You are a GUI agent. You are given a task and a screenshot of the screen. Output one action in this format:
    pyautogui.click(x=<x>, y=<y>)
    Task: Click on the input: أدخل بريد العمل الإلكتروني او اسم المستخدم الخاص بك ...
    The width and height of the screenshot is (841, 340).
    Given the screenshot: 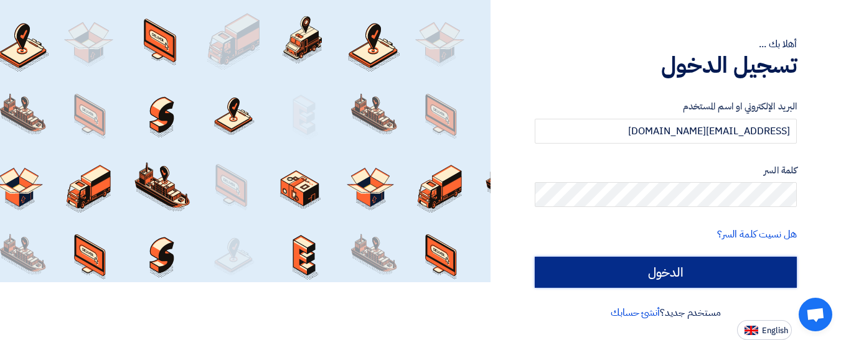 What is the action you would take?
    pyautogui.click(x=665, y=131)
    